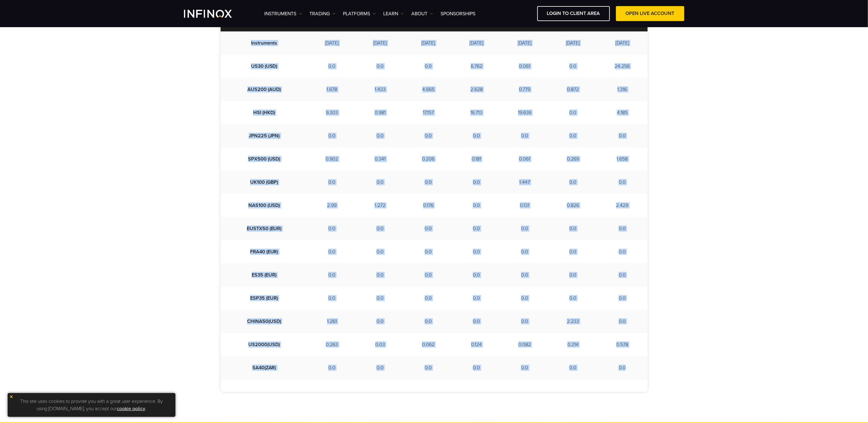  Describe the element at coordinates (525, 112) in the screenshot. I see `td: 19.636` at that location.